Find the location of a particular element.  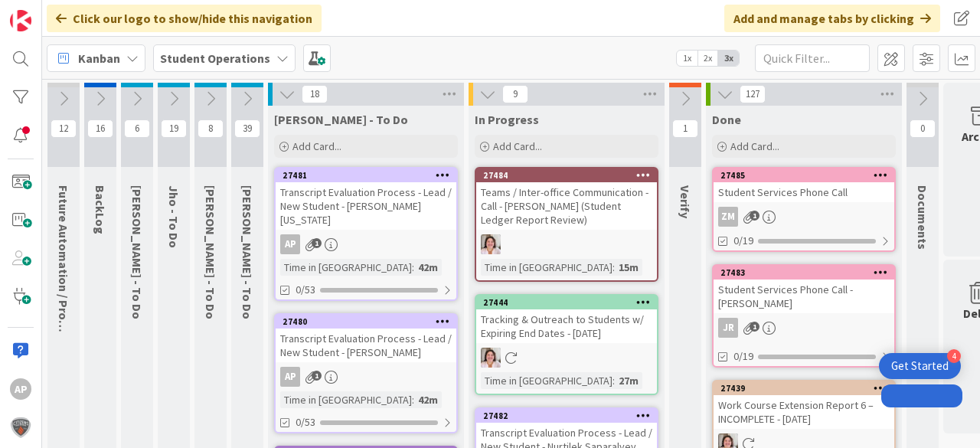

span: Verify is located at coordinates (685, 201).